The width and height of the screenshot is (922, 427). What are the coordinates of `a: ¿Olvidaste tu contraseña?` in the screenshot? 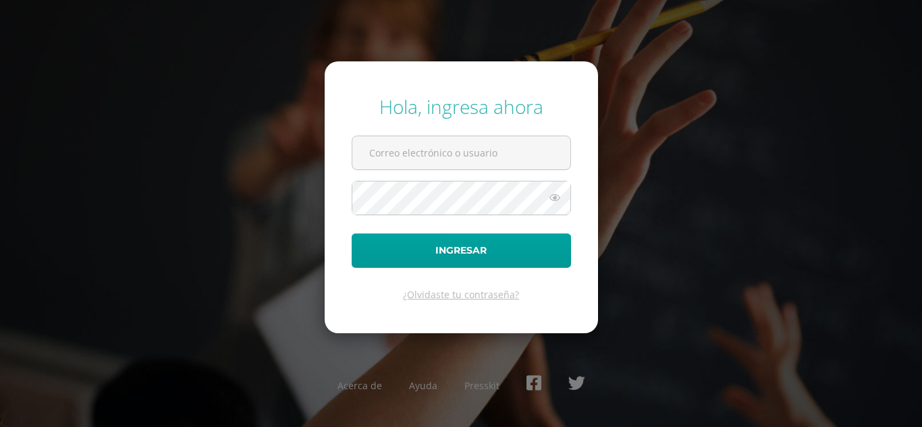 It's located at (461, 294).